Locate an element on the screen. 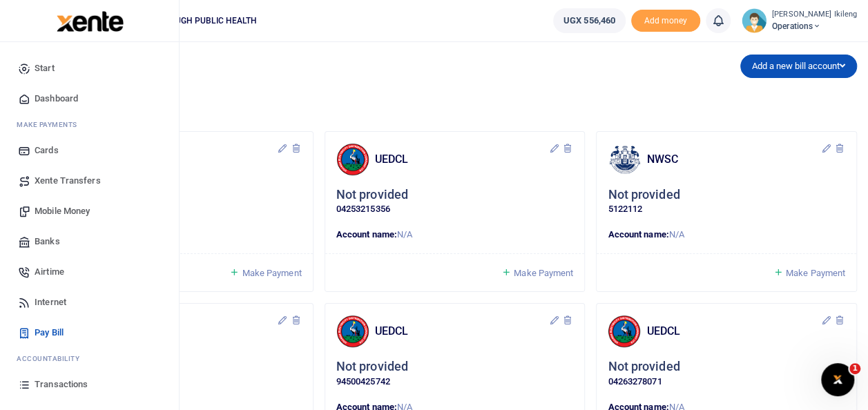 This screenshot has height=410, width=868. span: Pay Bill is located at coordinates (49, 333).